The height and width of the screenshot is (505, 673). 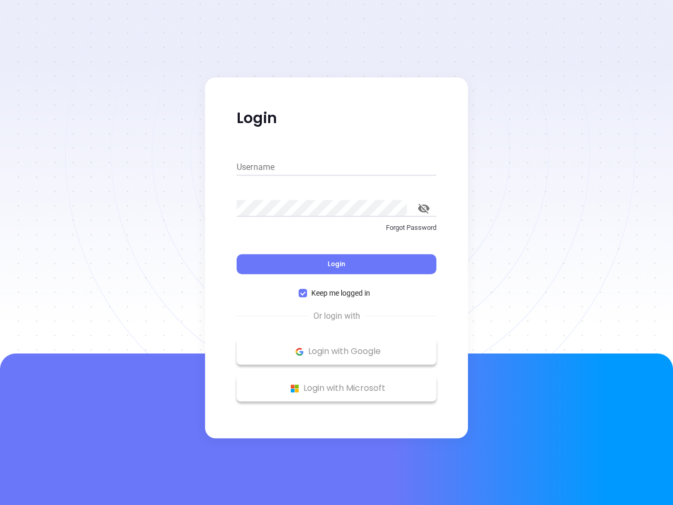 I want to click on button: toggle password visibility, so click(x=424, y=208).